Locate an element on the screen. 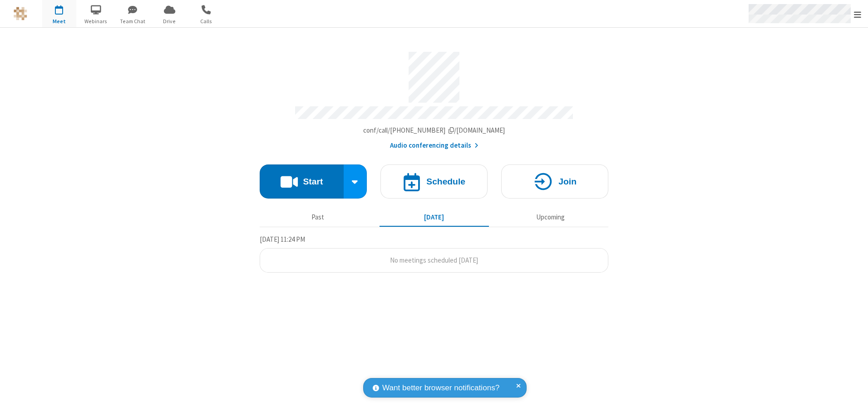  section: Account details is located at coordinates (434, 97).